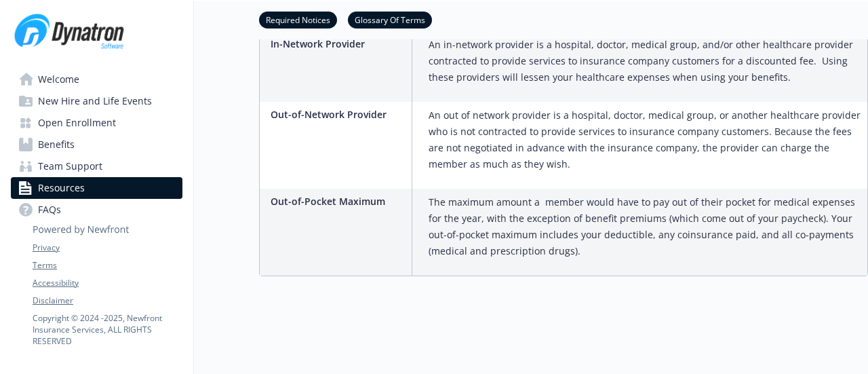 Image resolution: width=868 pixels, height=374 pixels. I want to click on a: FAQs, so click(97, 210).